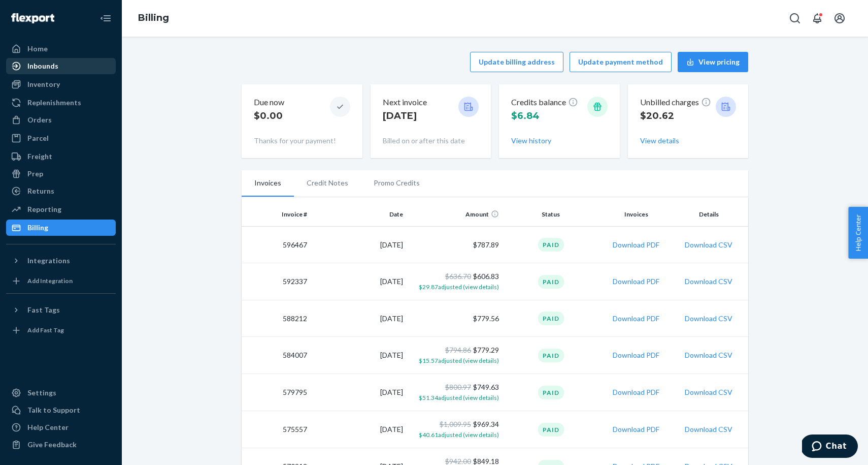 Image resolution: width=868 pixels, height=465 pixels. Describe the element at coordinates (43, 66) in the screenshot. I see `div: Inbounds` at that location.